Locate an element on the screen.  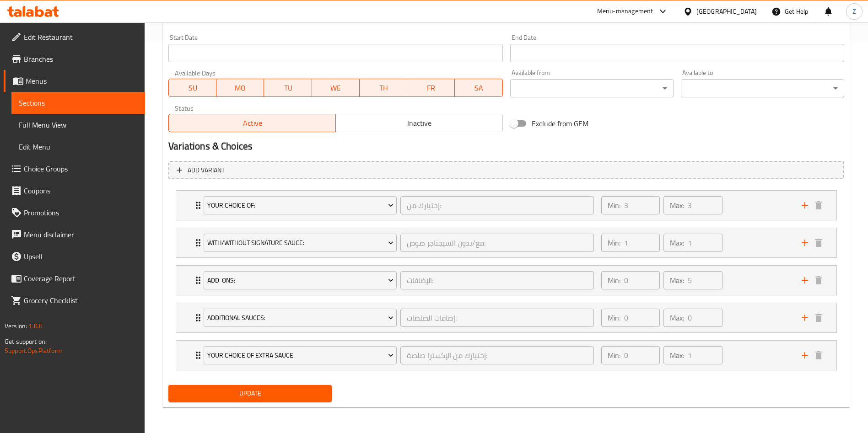
span: Version: is located at coordinates (15, 326).